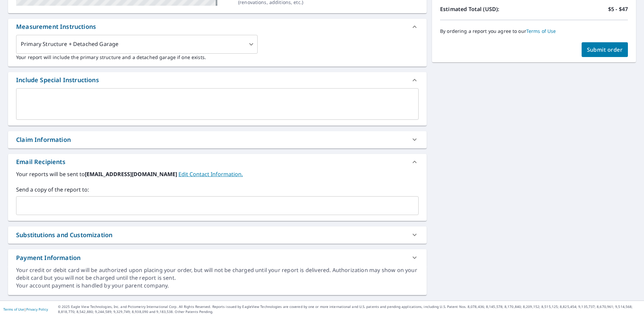 The height and width of the screenshot is (317, 644). Describe the element at coordinates (217, 174) in the screenshot. I see `label: Your reports will be sent to` at that location.